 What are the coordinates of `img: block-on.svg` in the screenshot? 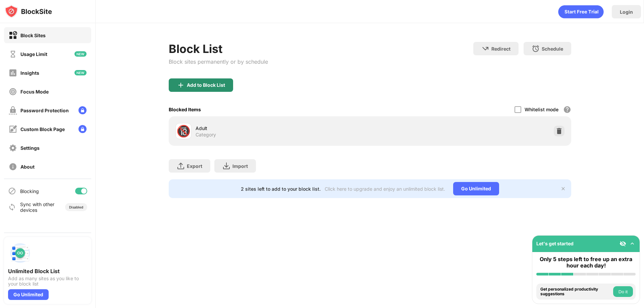 It's located at (13, 35).